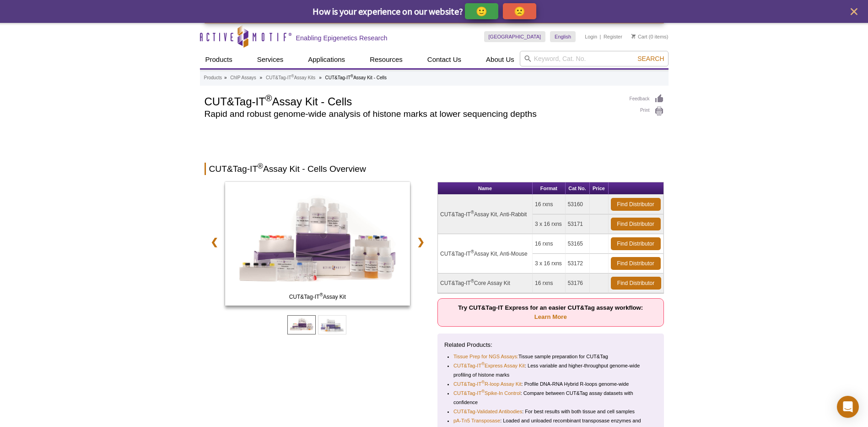  What do you see at coordinates (599, 188) in the screenshot?
I see `th: Price` at bounding box center [599, 188].